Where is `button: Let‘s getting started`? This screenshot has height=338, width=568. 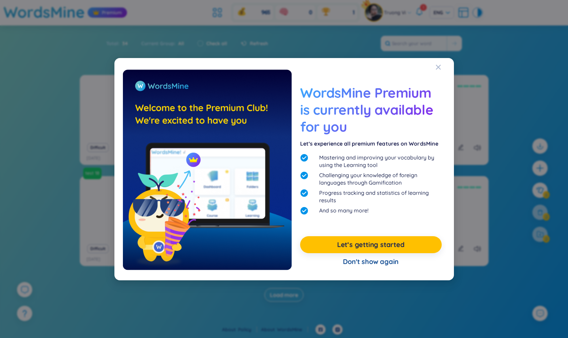 button: Let‘s getting started is located at coordinates (371, 245).